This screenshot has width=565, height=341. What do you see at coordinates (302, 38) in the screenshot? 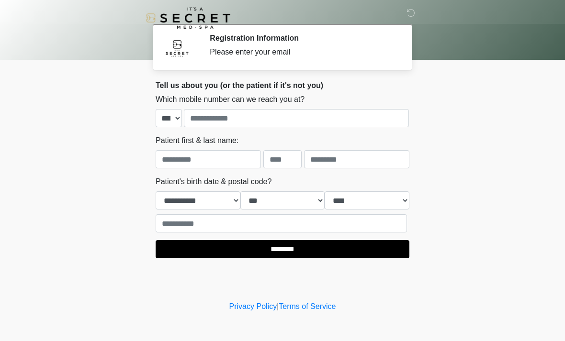
I see `h2: Registration Information` at bounding box center [302, 38].